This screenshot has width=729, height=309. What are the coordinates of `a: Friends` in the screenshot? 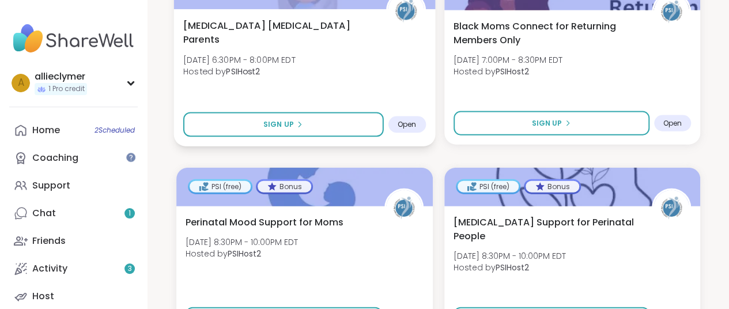 It's located at (73, 241).